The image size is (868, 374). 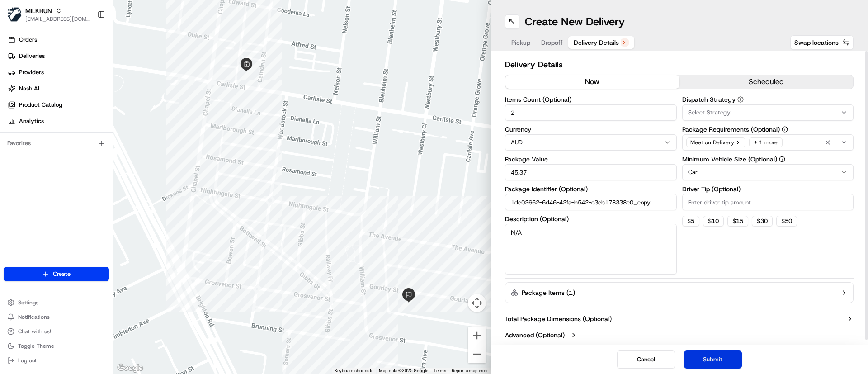 What do you see at coordinates (766, 82) in the screenshot?
I see `button: scheduled` at bounding box center [766, 82].